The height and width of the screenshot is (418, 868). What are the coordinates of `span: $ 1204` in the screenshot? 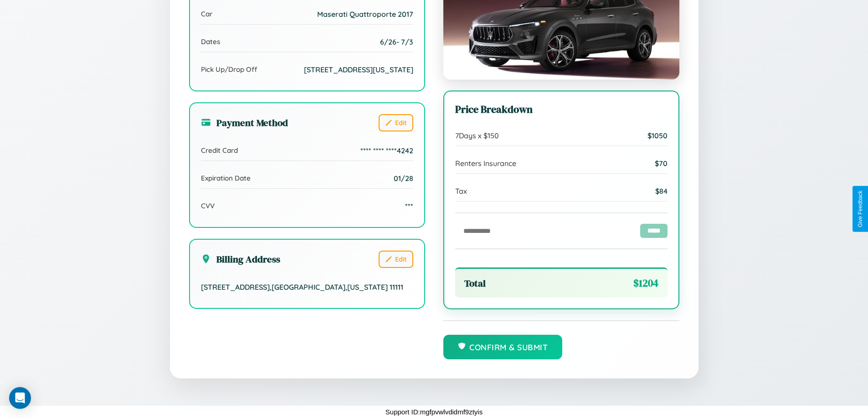 It's located at (646, 283).